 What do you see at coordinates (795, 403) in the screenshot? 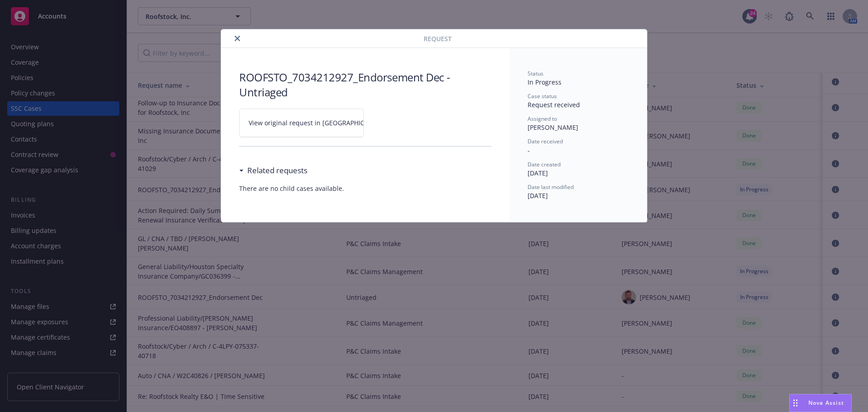
I see `div: Drag to move` at bounding box center [795, 403].